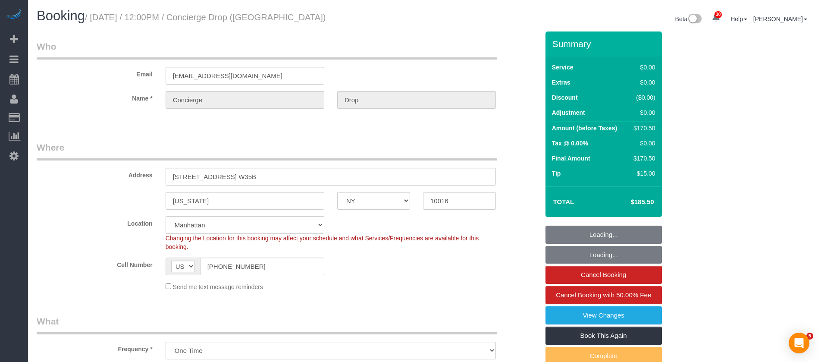 The height and width of the screenshot is (362, 818). Describe the element at coordinates (718, 15) in the screenshot. I see `span: 30` at that location.